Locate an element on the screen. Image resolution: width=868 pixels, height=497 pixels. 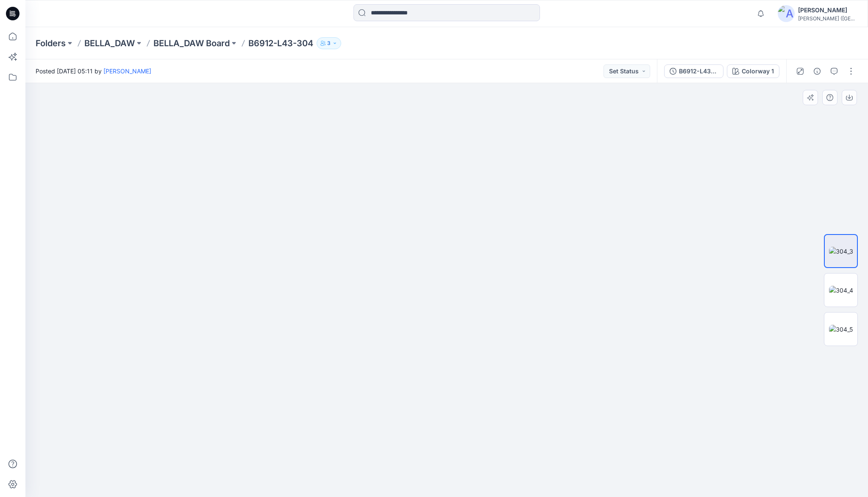
button: Details is located at coordinates (817, 71).